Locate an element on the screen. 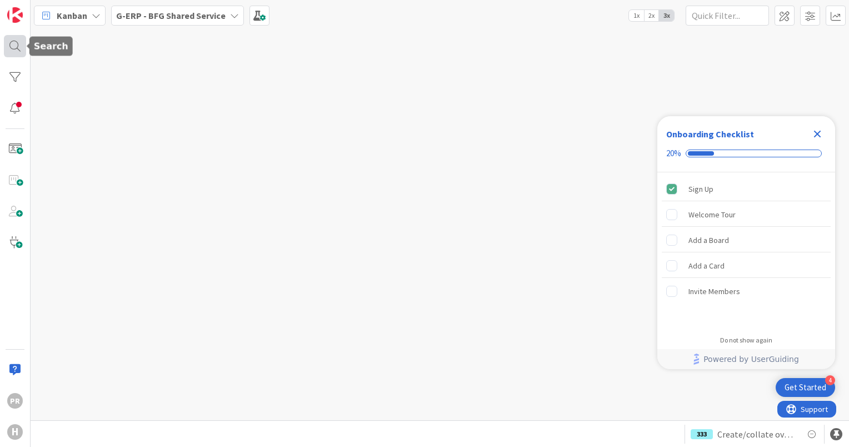 The image size is (849, 447). div: Welcome Tour is located at coordinates (712, 214).